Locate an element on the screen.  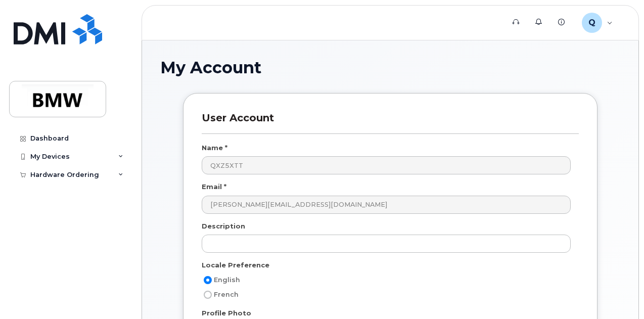
h3: User Account is located at coordinates (390, 122).